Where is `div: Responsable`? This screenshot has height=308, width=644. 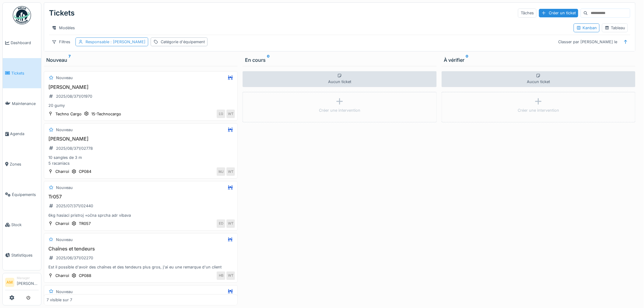 div: Responsable is located at coordinates (115, 42).